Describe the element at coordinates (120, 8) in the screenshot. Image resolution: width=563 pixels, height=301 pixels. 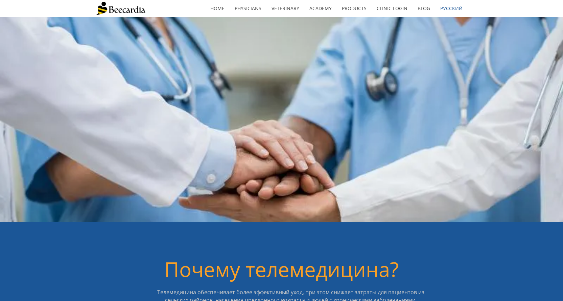
I see `img: Beecardia` at that location.